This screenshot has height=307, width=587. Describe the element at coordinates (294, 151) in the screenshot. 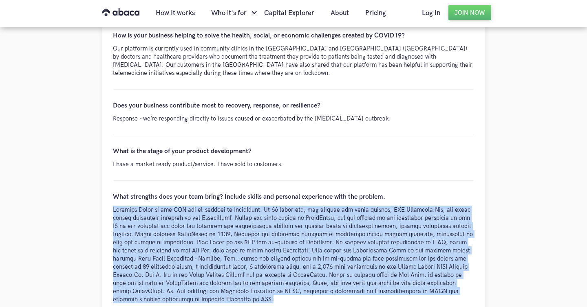

I see `div: What is the stage of your product development?` at that location.